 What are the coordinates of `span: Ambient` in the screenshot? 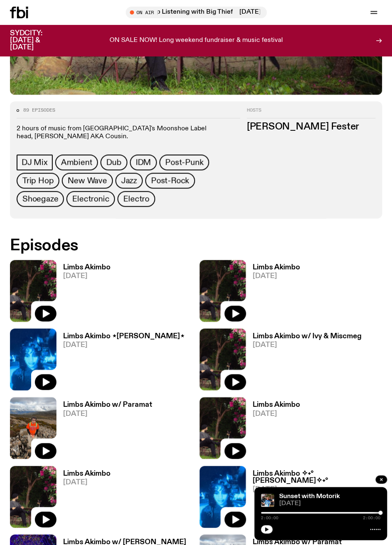 It's located at (77, 162).